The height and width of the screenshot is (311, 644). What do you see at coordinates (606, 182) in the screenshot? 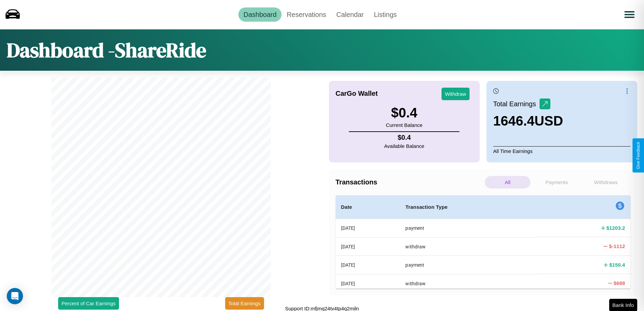
I see `p: Withdraws` at bounding box center [606, 182].